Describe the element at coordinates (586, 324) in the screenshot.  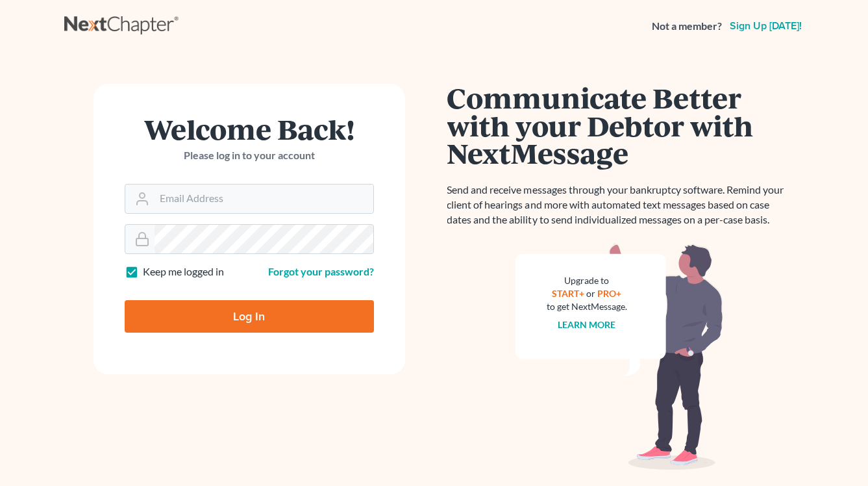
I see `a: Learn more` at that location.